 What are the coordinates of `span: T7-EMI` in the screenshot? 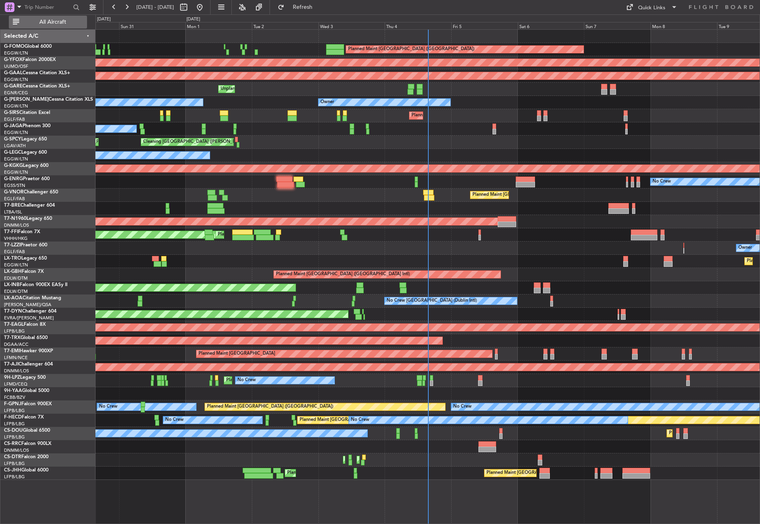 It's located at (12, 351).